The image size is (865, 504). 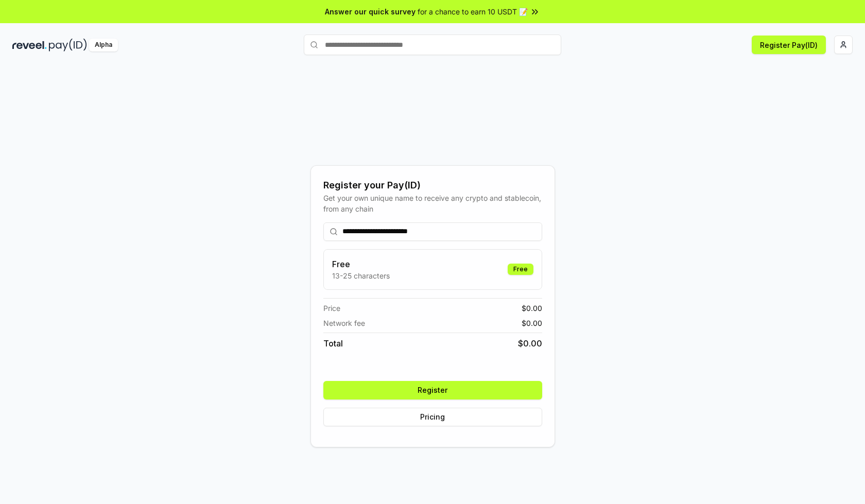 I want to click on span: Price, so click(x=331, y=308).